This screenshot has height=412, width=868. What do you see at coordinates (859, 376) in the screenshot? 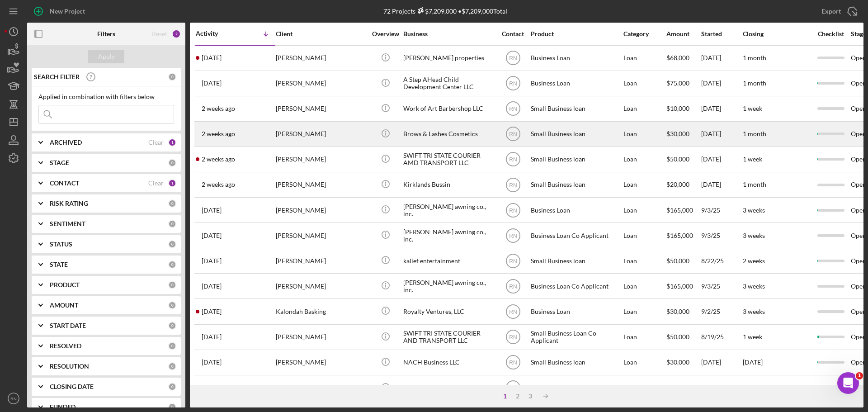
I see `span: 1` at bounding box center [859, 376].